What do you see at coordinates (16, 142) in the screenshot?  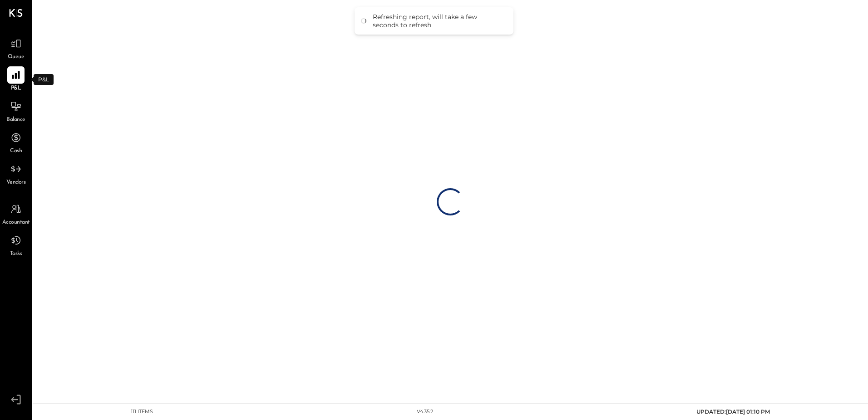 I see `a: Cash` at bounding box center [16, 142].